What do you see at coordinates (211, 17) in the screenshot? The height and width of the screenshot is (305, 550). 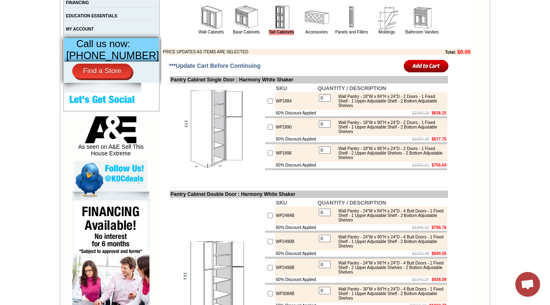 I see `img: Wall Cabinets` at bounding box center [211, 17].